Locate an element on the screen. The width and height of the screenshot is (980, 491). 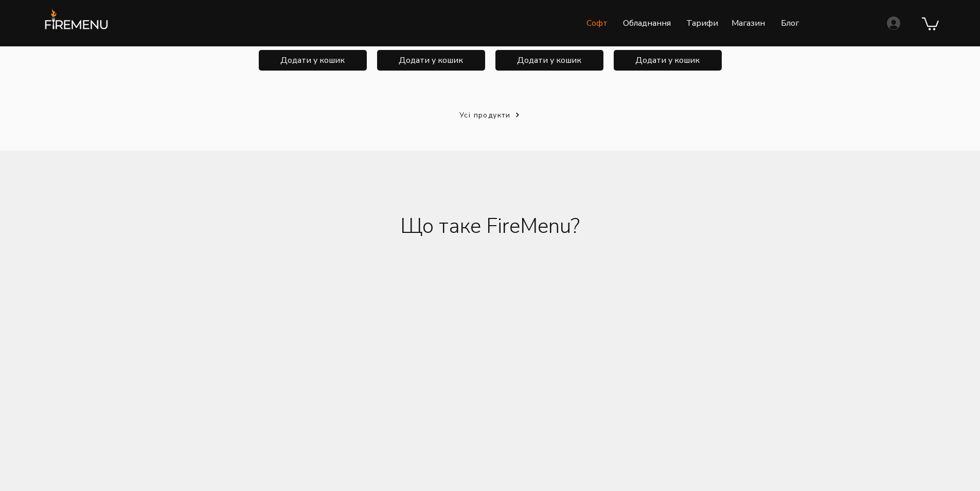
p: Обладнання is located at coordinates (647, 23).